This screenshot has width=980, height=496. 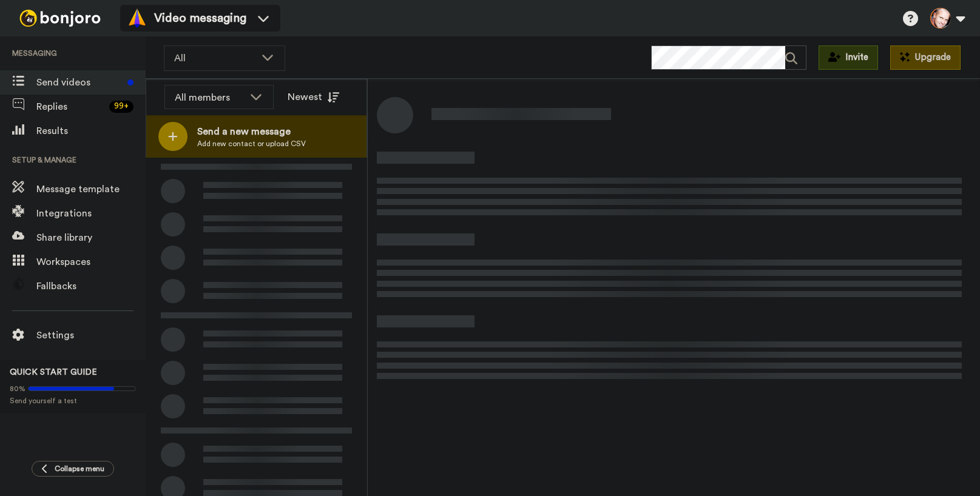 What do you see at coordinates (73, 401) in the screenshot?
I see `span: Send yourself a test` at bounding box center [73, 401].